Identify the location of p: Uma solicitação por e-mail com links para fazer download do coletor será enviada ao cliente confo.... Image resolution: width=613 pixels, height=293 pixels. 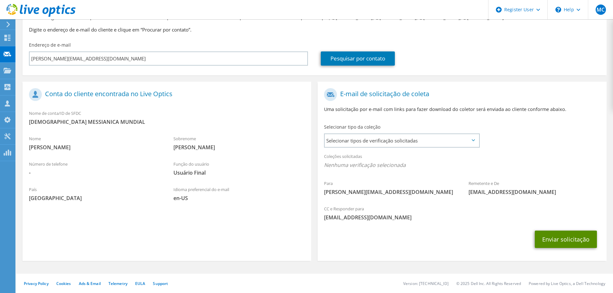
(462, 109).